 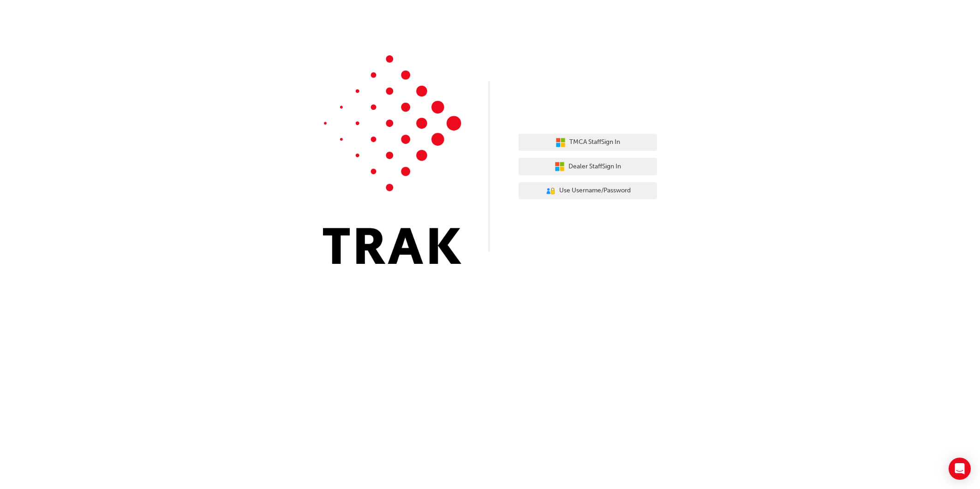 I want to click on span: Dealer Staff Sign In, so click(x=594, y=167).